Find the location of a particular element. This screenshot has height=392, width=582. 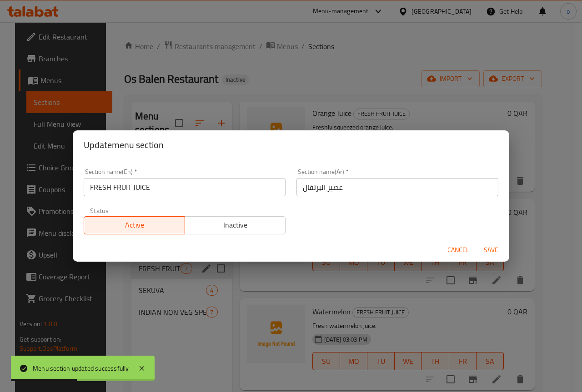

input: Please enter section name(ar) is located at coordinates (397, 187).